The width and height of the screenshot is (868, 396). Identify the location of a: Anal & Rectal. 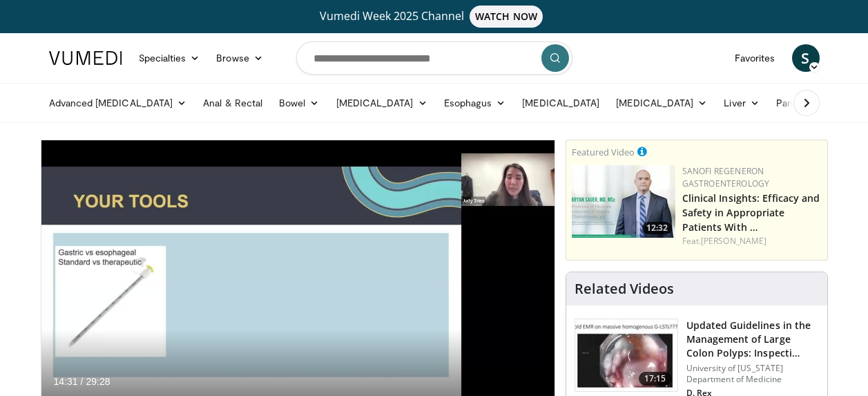
(233, 103).